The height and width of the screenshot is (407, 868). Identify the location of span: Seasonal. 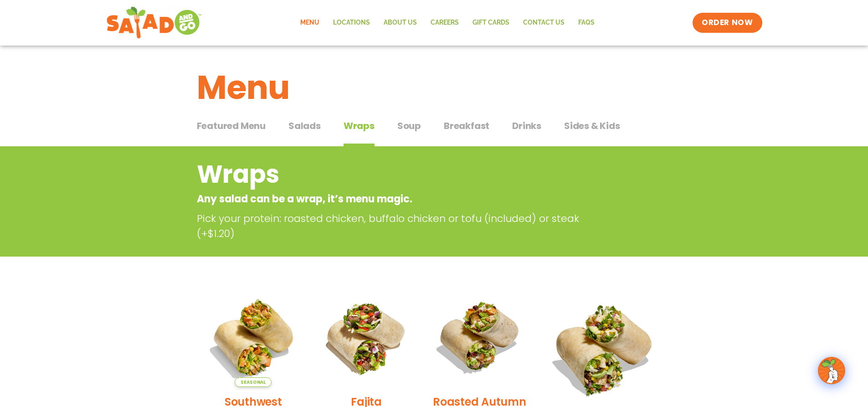
(253, 382).